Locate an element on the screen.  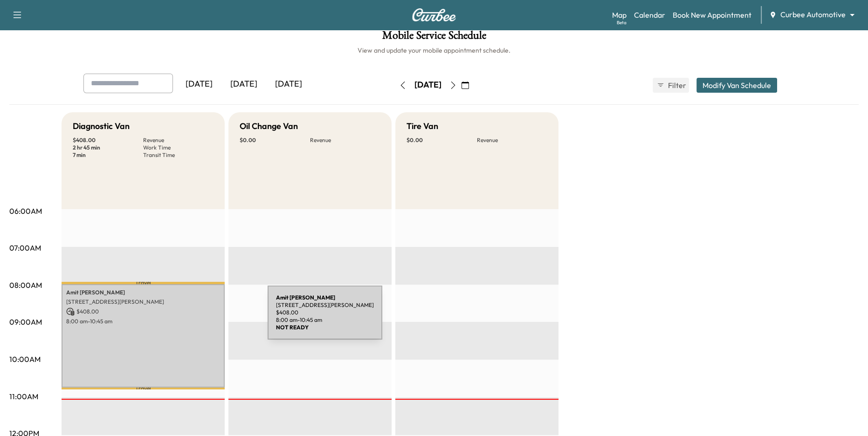
a: Book New Appointment is located at coordinates (712, 15).